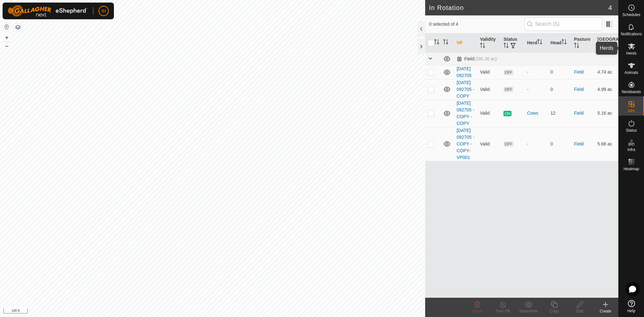 The width and height of the screenshot is (644, 317). I want to click on span: Herds, so click(631, 53).